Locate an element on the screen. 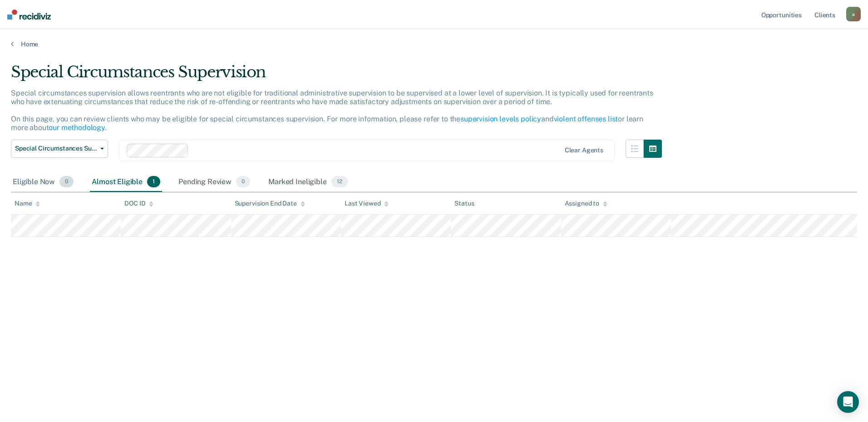 The height and width of the screenshot is (422, 868). span: 1 is located at coordinates (153, 182).